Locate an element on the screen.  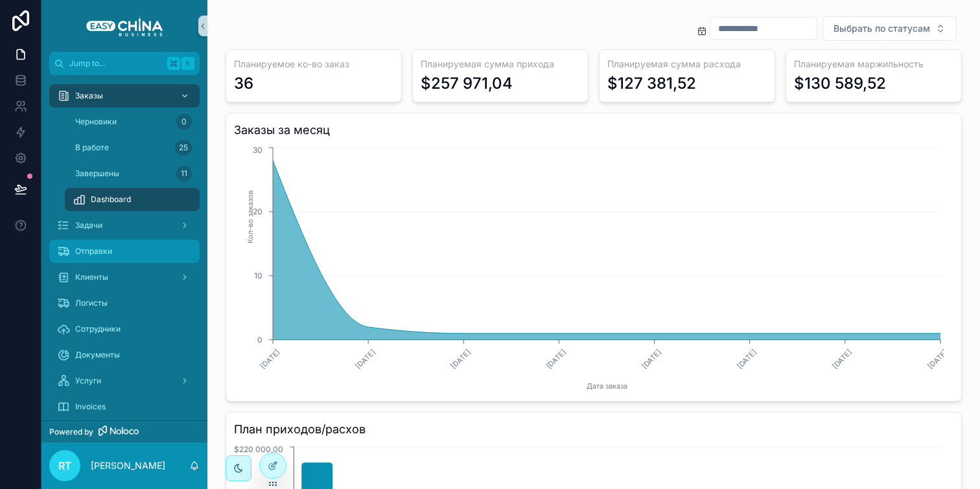
a: Услуги is located at coordinates (124, 381).